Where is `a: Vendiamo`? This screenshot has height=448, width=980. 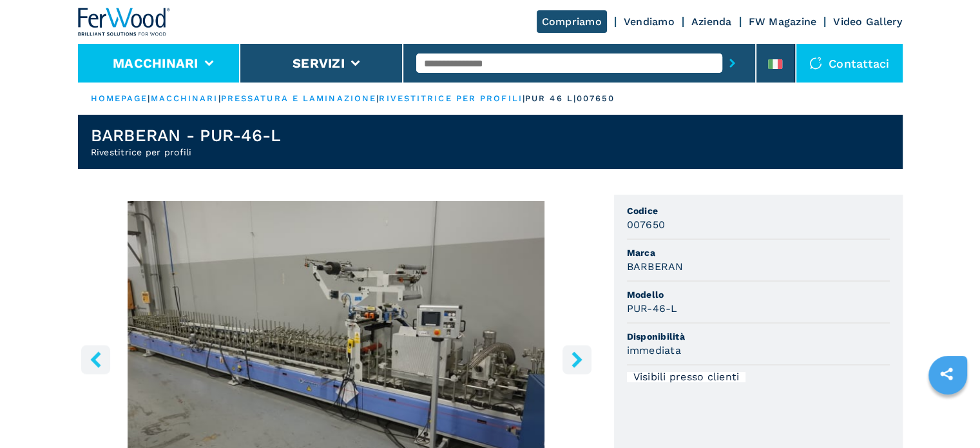 a: Vendiamo is located at coordinates (649, 21).